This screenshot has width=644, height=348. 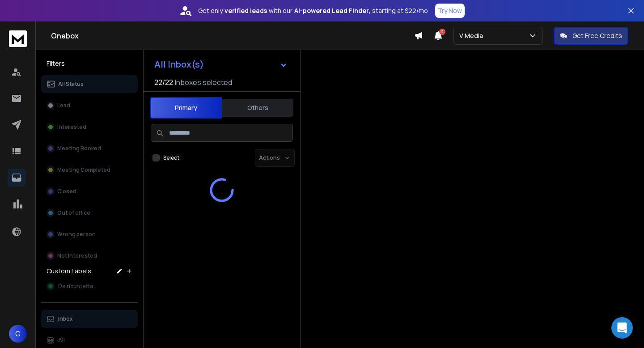 What do you see at coordinates (18, 38) in the screenshot?
I see `img: logo` at bounding box center [18, 38].